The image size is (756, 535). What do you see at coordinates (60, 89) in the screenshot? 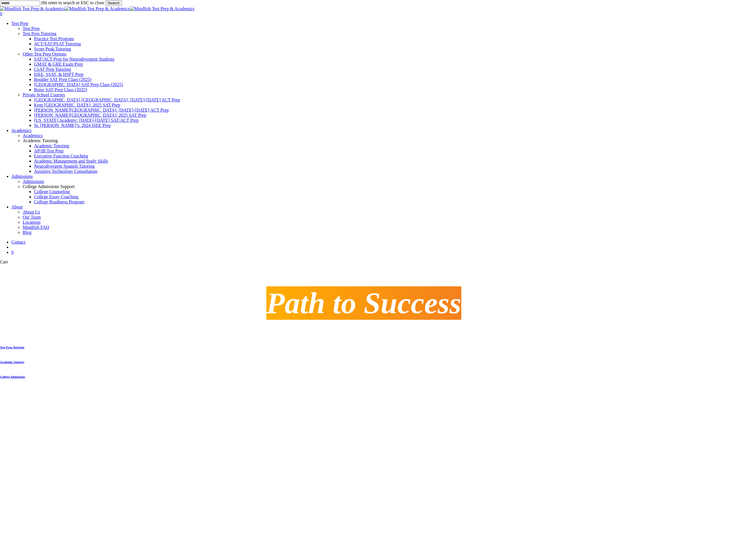
I see `span: Boise SAT Prep Class (2025)` at bounding box center [60, 89].